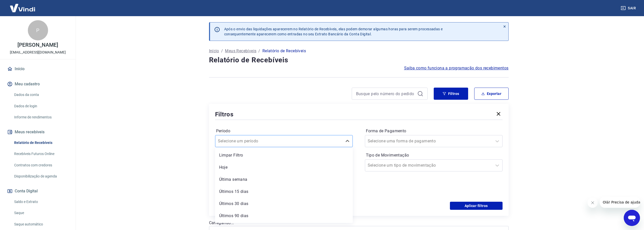 This screenshot has width=644, height=230. Describe the element at coordinates (38, 30) in the screenshot. I see `div: P` at that location.